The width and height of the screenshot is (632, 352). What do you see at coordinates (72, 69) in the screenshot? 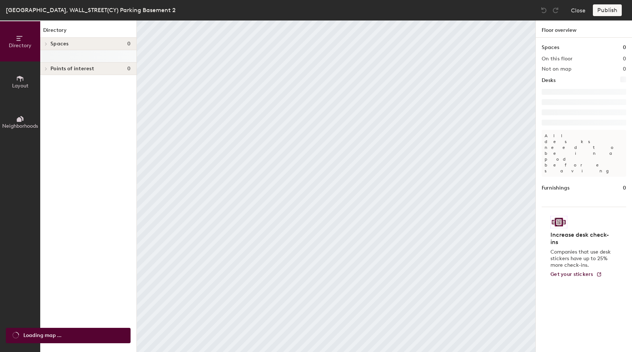
I see `span: Points of interest` at bounding box center [72, 69].